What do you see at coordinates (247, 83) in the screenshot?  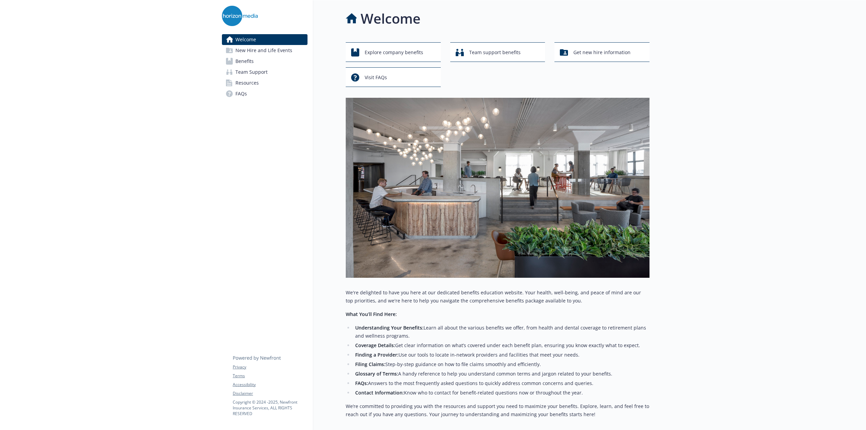 I see `span: Resources` at bounding box center [247, 83].